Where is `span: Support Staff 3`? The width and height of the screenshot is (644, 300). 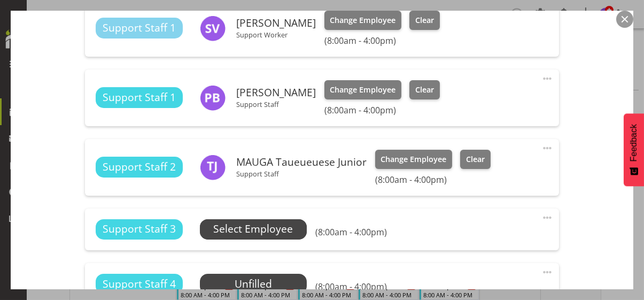
span: Support Staff 3 is located at coordinates (139, 229).